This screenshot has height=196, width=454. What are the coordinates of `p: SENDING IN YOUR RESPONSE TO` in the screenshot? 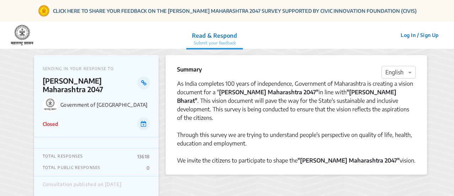 It's located at (96, 68).